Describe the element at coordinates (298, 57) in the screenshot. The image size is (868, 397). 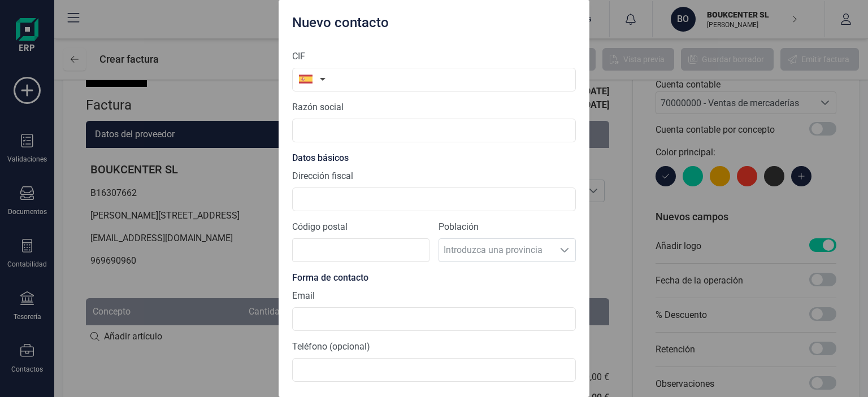
I see `label: CIF` at that location.